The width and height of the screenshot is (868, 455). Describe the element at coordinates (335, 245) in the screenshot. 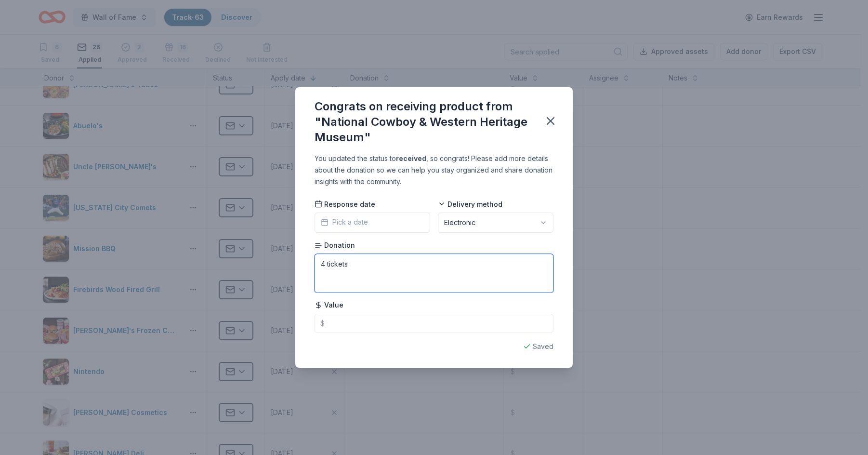

I see `span: Donation` at that location.